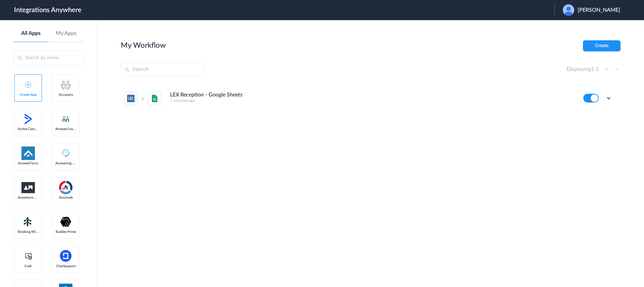  Describe the element at coordinates (28, 198) in the screenshot. I see `span: Anywhere Works` at that location.